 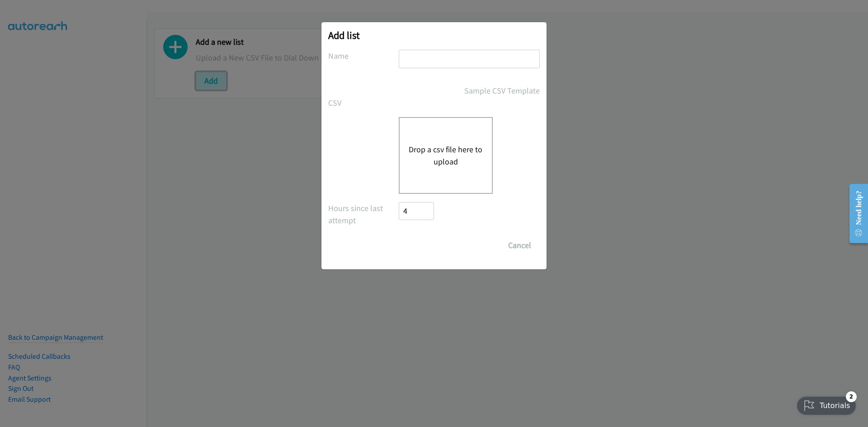 What do you see at coordinates (446, 155) in the screenshot?
I see `button: Drop a csv file here to upload` at bounding box center [446, 155].